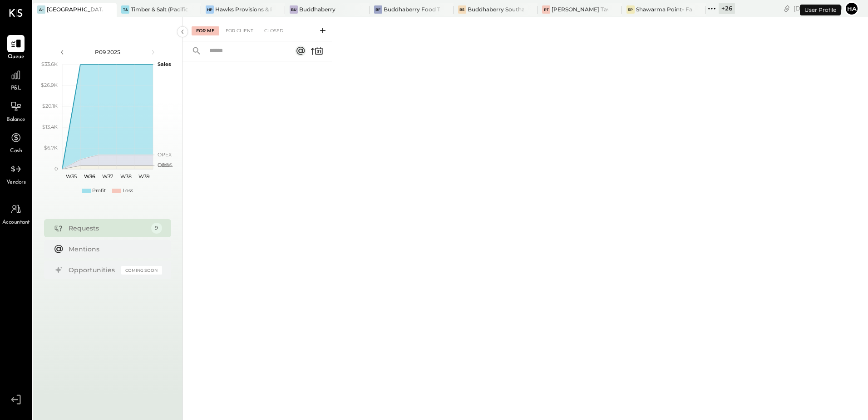  Describe the element at coordinates (273, 31) in the screenshot. I see `div: Closed` at that location.